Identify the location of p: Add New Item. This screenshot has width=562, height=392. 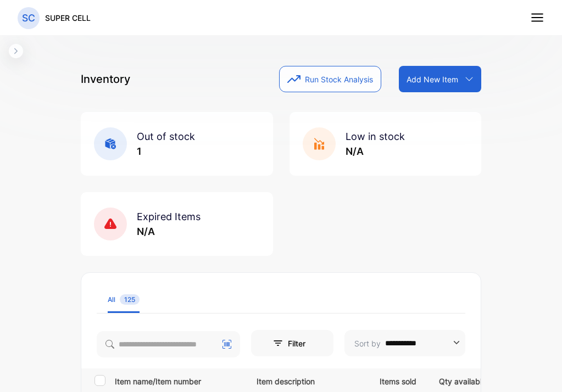
(433, 79).